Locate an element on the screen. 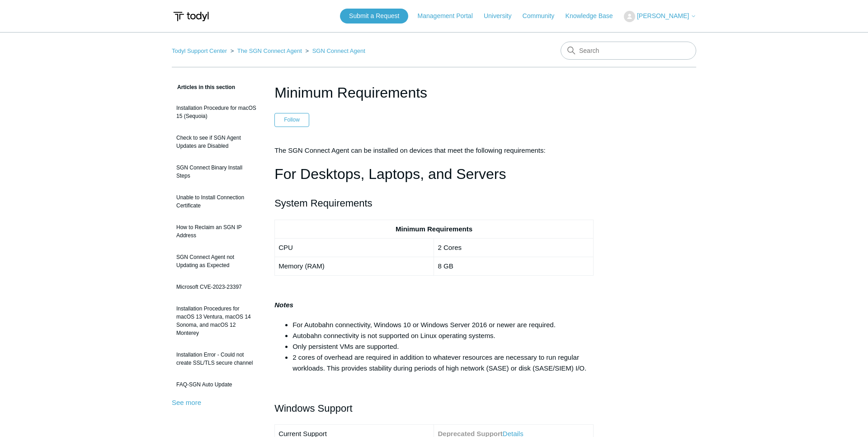 The width and height of the screenshot is (868, 437). span: For Desktops, Laptops, and Servers is located at coordinates (390, 174).